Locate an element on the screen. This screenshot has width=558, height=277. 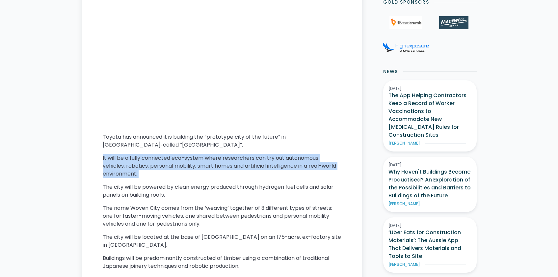
p: The name Woven City comes from the ‘weaving’ together of 3 different types of streets: one for fa... is located at coordinates (222, 216).